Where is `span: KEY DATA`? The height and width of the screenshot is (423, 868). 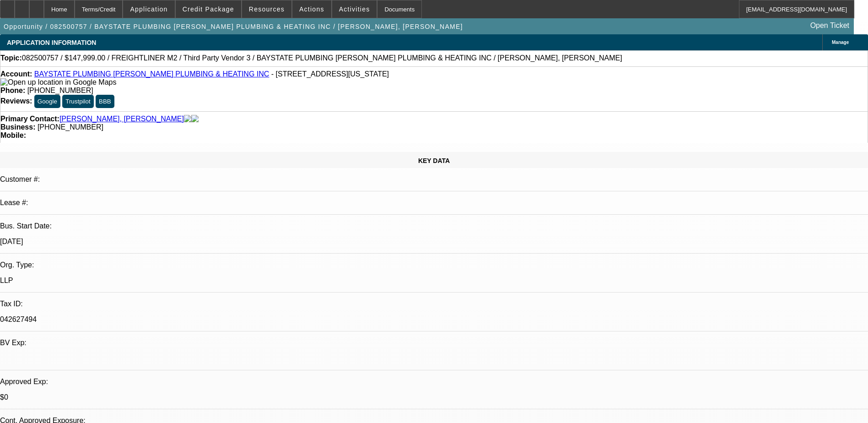 span: KEY DATA is located at coordinates (434, 161).